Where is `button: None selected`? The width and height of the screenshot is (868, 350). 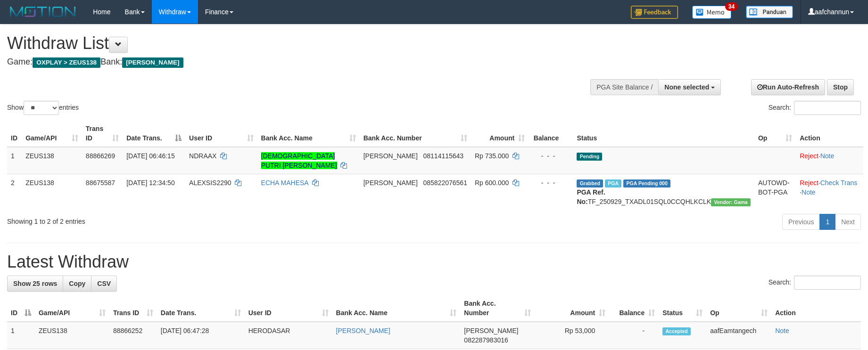 button: None selected is located at coordinates (689, 88).